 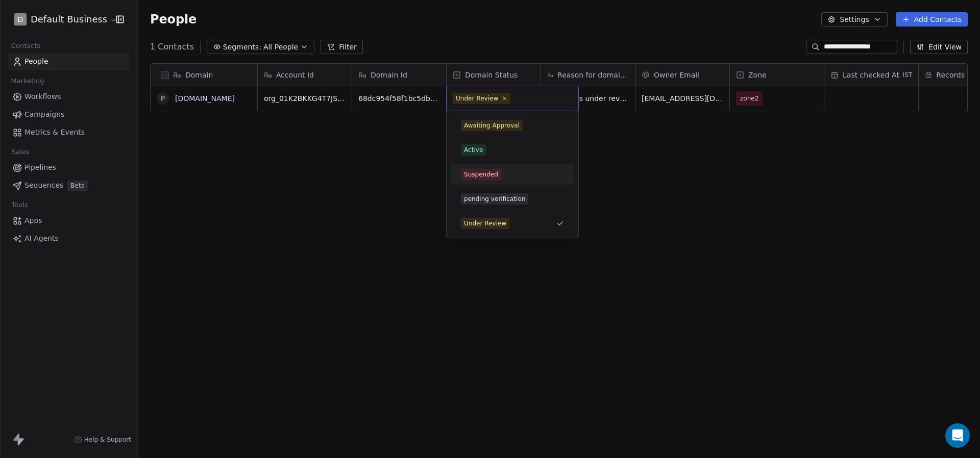 I want to click on div: pending verification, so click(x=494, y=199).